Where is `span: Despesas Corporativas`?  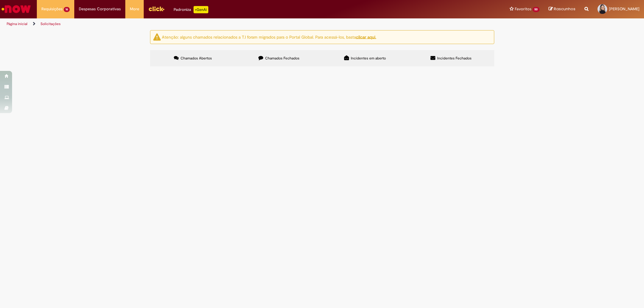
span: Despesas Corporativas is located at coordinates (100, 9).